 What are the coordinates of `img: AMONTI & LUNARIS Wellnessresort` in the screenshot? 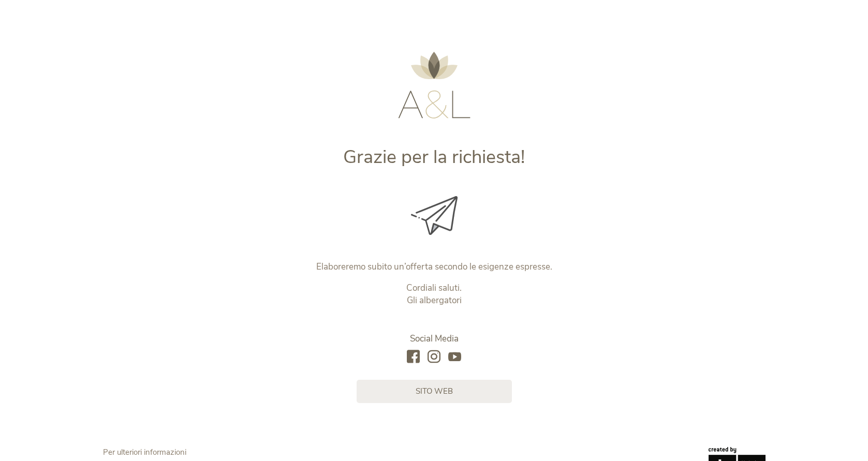 It's located at (434, 85).